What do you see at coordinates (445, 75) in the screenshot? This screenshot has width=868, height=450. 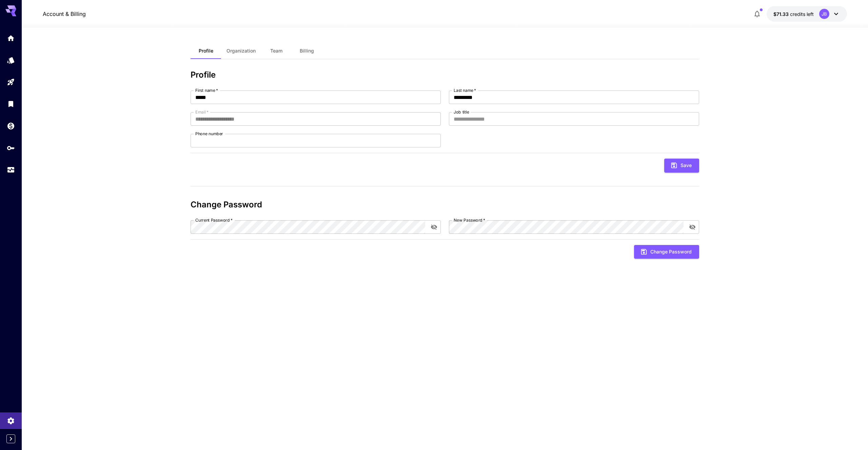 I see `h3: Profile` at bounding box center [445, 75].